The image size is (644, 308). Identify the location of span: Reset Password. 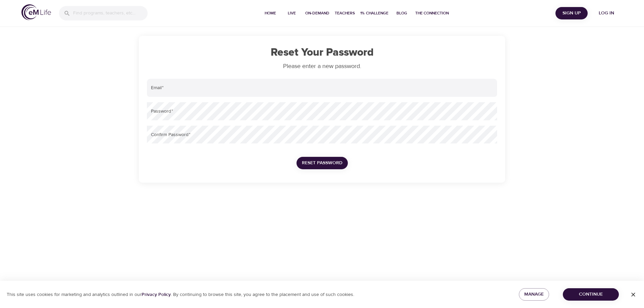
(322, 163).